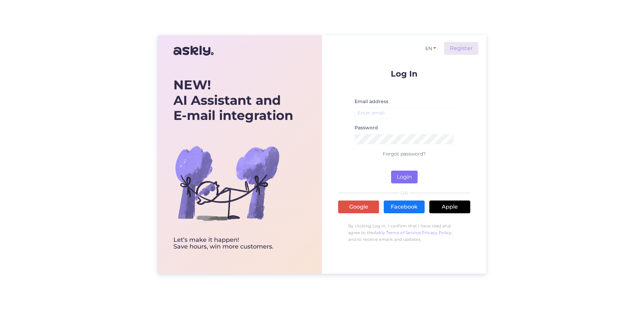 The image size is (644, 309). What do you see at coordinates (227, 183) in the screenshot?
I see `img: bg-askly` at bounding box center [227, 183].